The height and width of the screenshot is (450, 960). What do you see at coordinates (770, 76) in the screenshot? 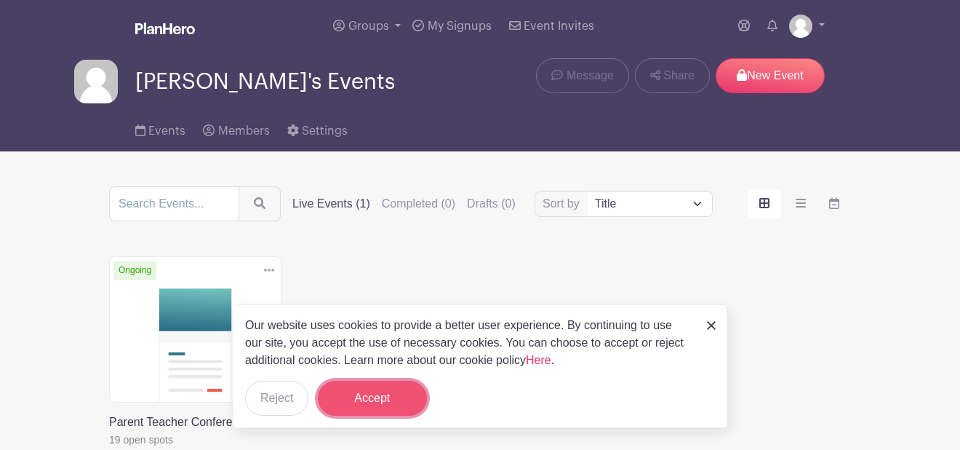
I see `p: New Event` at bounding box center [770, 76].